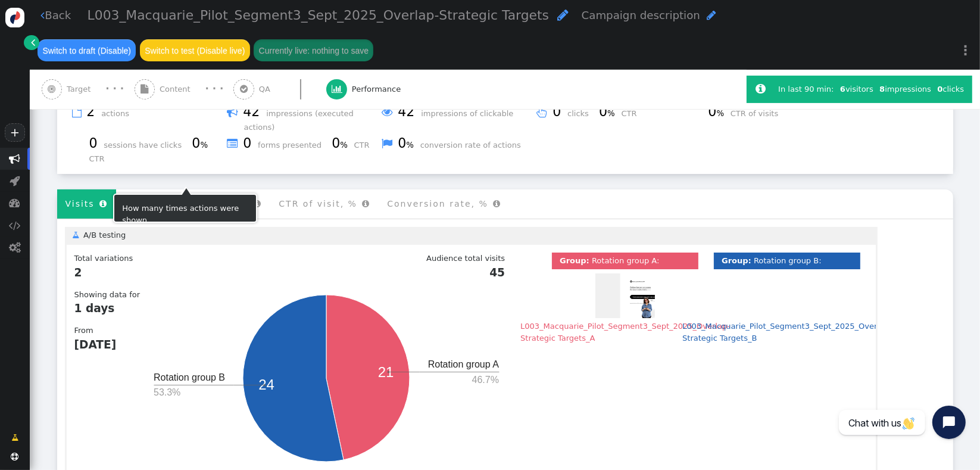 The image size is (980, 470). Describe the element at coordinates (279, 89) in the screenshot. I see `a:  QA` at that location.